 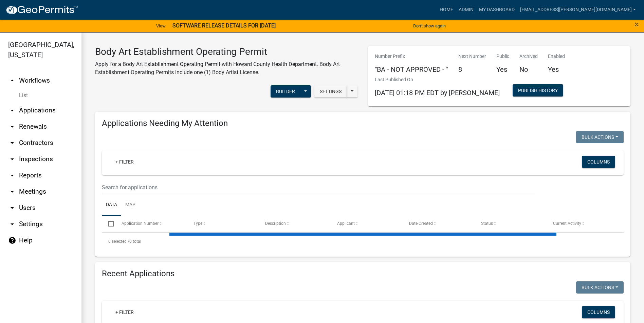 I want to click on p: Last Published On, so click(x=437, y=80).